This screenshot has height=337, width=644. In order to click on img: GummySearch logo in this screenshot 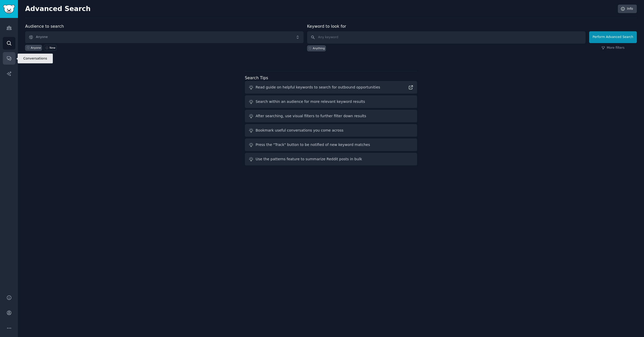, I will do `click(9, 9)`.